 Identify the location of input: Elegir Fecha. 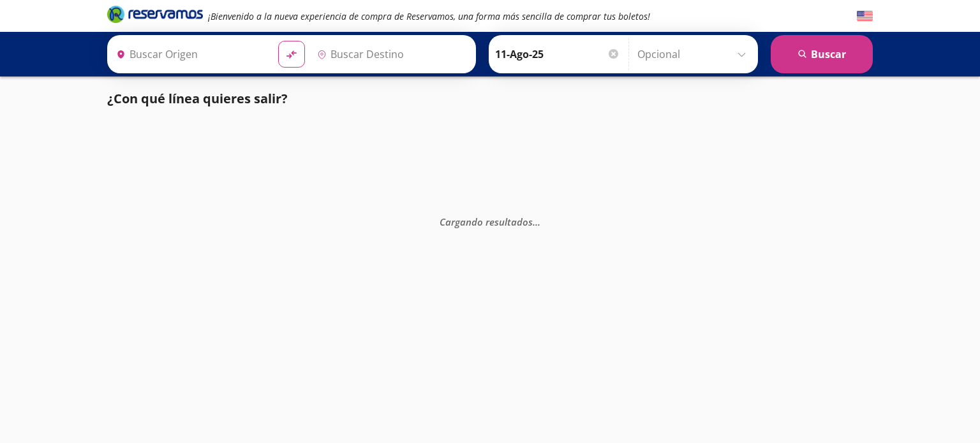
(558, 54).